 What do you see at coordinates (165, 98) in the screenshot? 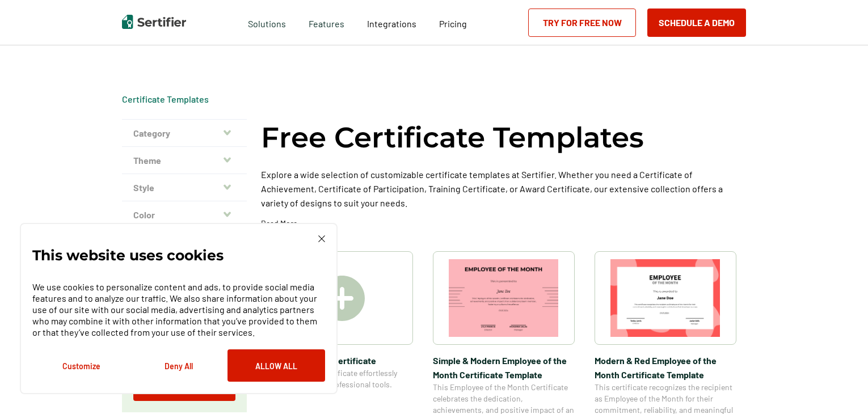
I see `a: Certificate Templates` at bounding box center [165, 98].